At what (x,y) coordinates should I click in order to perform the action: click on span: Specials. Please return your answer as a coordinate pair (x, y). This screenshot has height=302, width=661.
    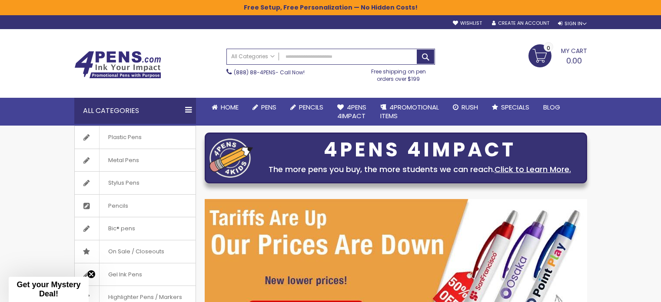
    Looking at the image, I should click on (515, 107).